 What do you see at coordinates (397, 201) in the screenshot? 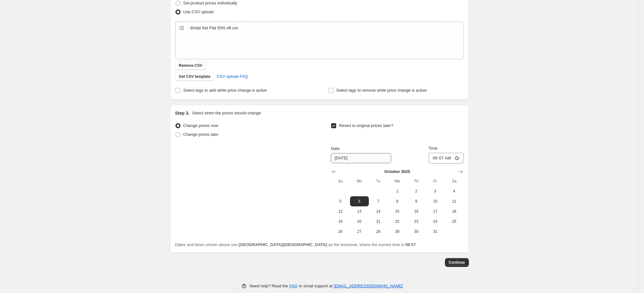
I see `button: Wednesday October 8 2025` at bounding box center [397, 201].